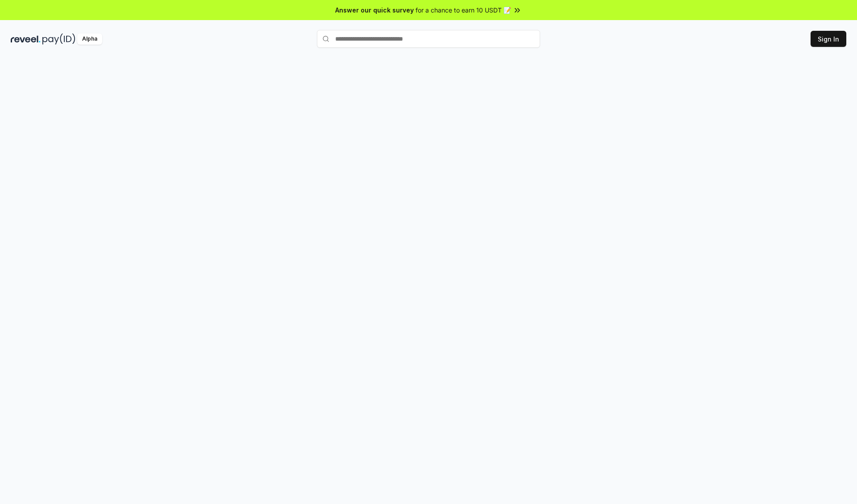  I want to click on span: for a chance to earn 10 USDT 📝, so click(463, 10).